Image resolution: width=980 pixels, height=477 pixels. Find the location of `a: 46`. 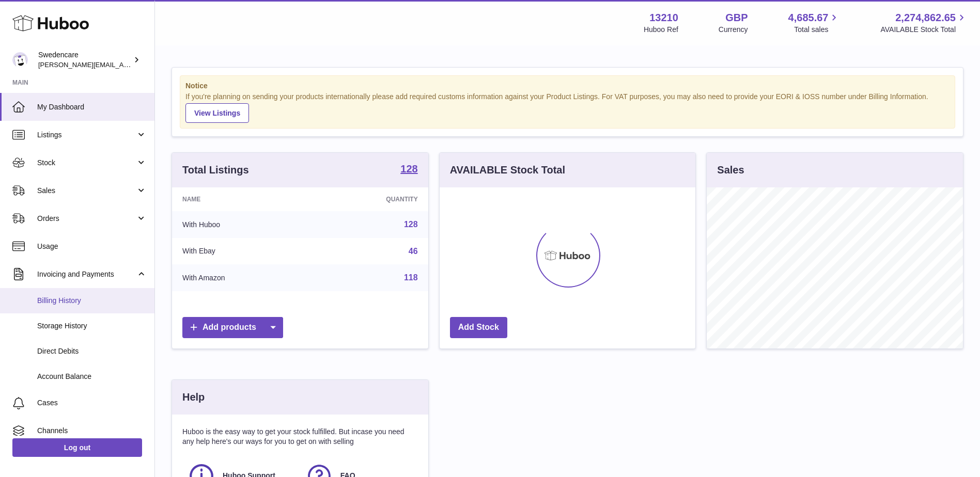

a: 46 is located at coordinates (413, 251).